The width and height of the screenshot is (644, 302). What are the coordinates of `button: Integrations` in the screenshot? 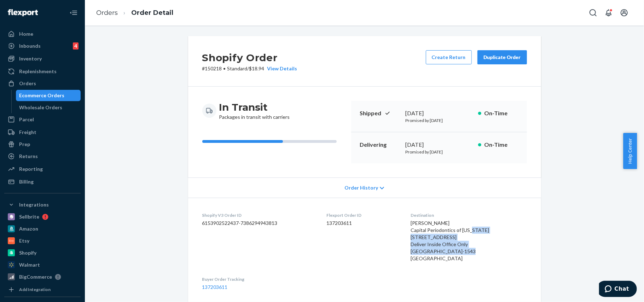 It's located at (42, 205).